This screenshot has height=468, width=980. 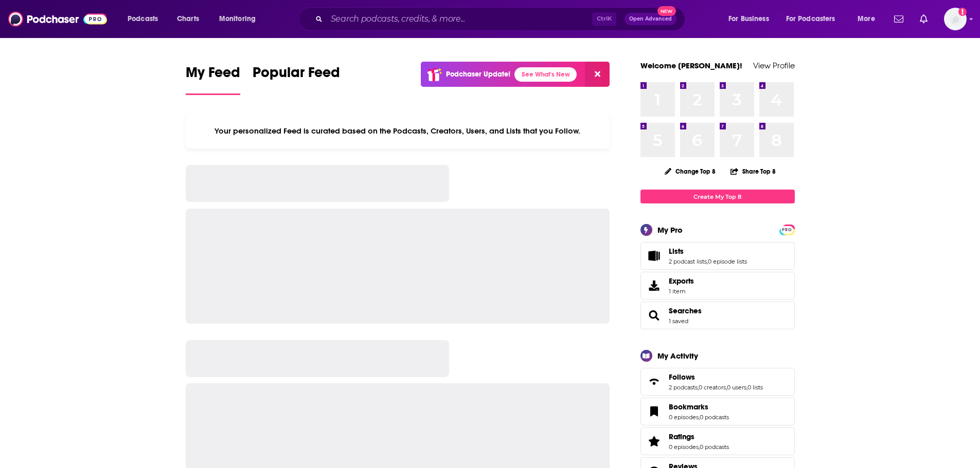 I want to click on span: For Podcasters, so click(x=810, y=19).